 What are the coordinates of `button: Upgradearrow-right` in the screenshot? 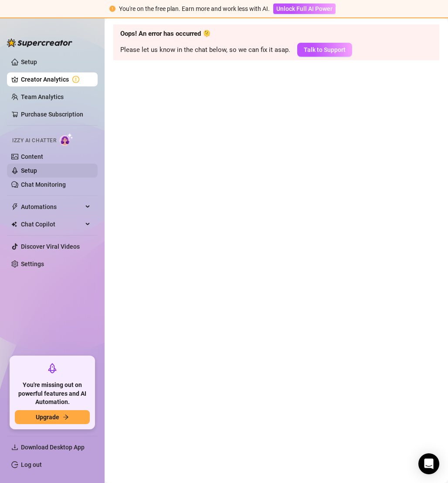 It's located at (52, 417).